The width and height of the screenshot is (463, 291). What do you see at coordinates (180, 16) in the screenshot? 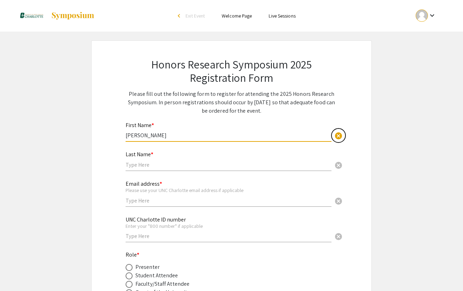
I see `div: arrow_back_ios` at bounding box center [180, 16].